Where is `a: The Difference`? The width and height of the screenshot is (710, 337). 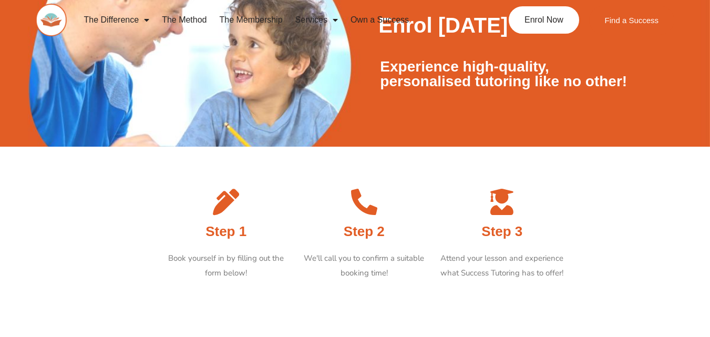
a: The Difference is located at coordinates (116, 20).